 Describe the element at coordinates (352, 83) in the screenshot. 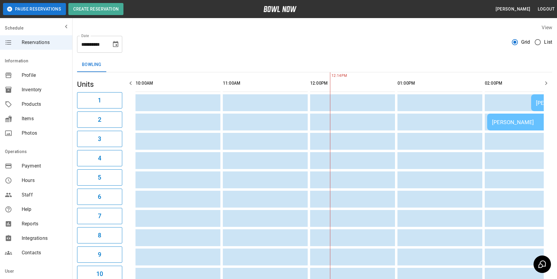

I see `th: 12:00PM` at that location.